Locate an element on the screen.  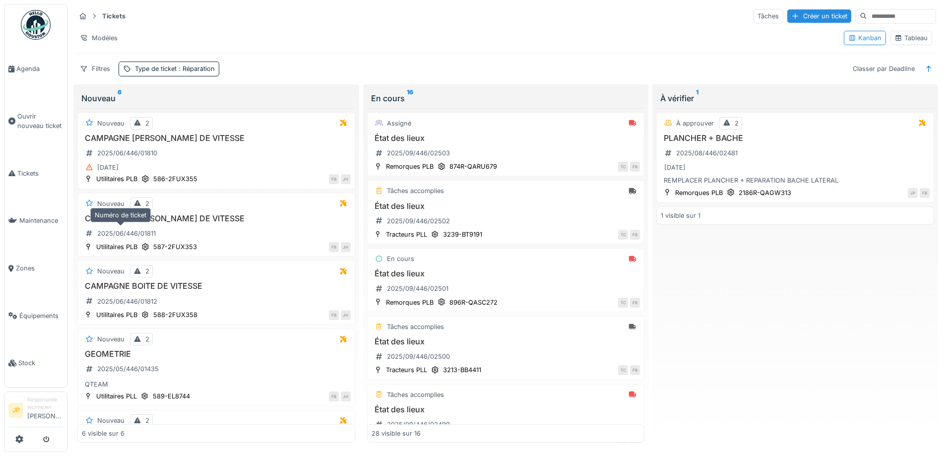
div: 2186R-QAGW313 is located at coordinates (765, 192).